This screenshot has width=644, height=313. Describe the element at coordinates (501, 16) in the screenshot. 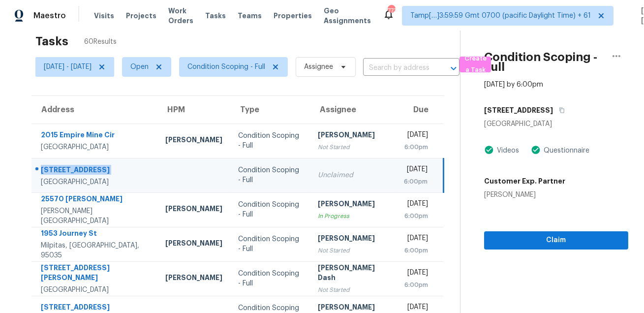

I see `span: Tamp[…]3:59:59 Gmt 0700 (pacific Daylight Time) + 61` at that location.